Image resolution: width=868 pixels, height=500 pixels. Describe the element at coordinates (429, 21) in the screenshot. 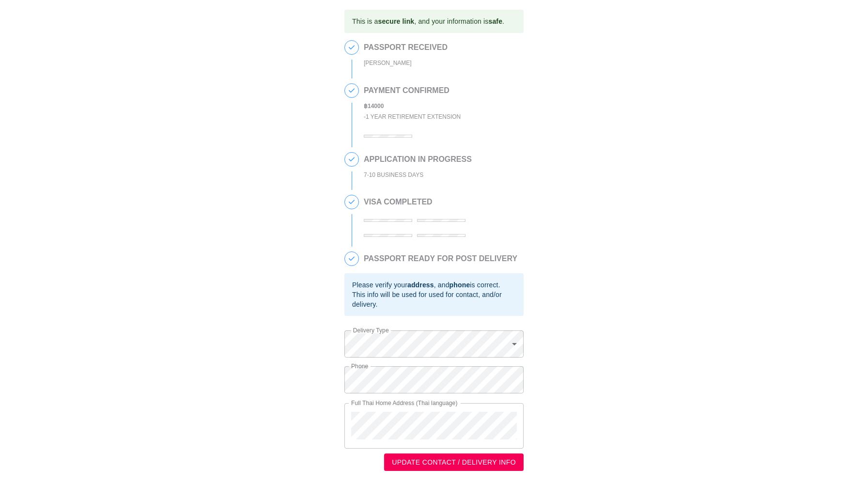

I see `div: This is a , and your information is .` at that location.